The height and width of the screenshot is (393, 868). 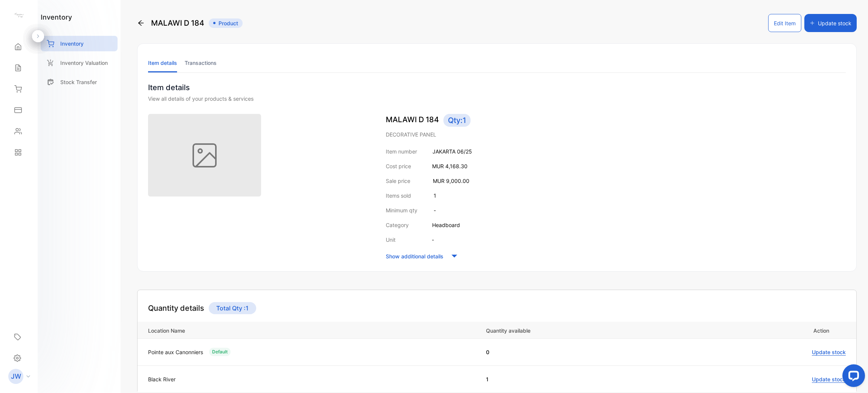 What do you see at coordinates (397, 225) in the screenshot?
I see `p: Category` at bounding box center [397, 225].